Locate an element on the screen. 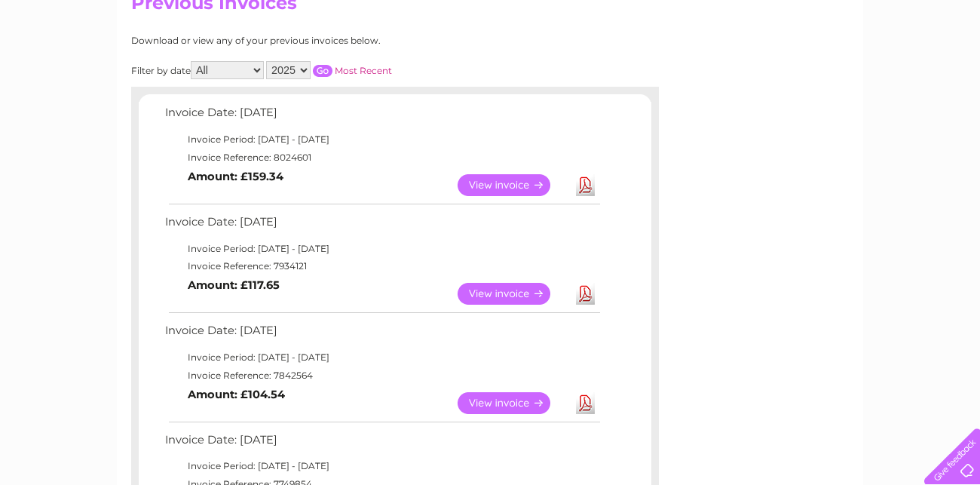 The image size is (980, 485). a: 0333 014 3131 is located at coordinates (748, 17).